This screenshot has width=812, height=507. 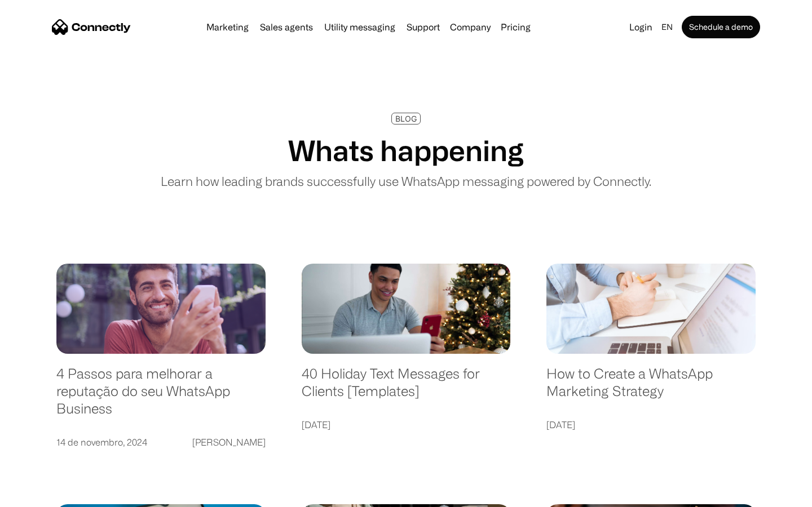 I want to click on a: Login, so click(x=640, y=27).